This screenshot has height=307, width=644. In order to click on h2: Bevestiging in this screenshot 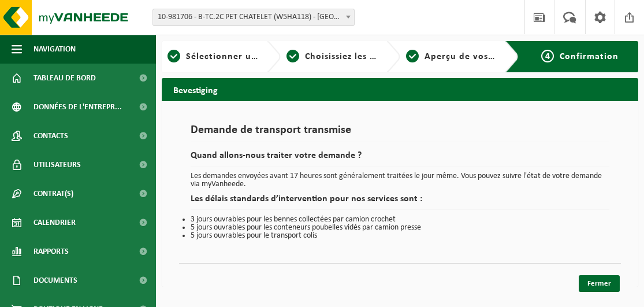, I will do `click(399, 89)`.